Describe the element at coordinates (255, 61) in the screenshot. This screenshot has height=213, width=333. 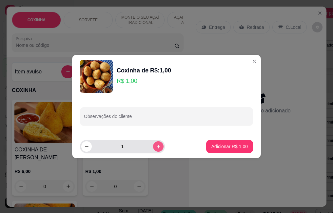
I see `button: Close` at that location.